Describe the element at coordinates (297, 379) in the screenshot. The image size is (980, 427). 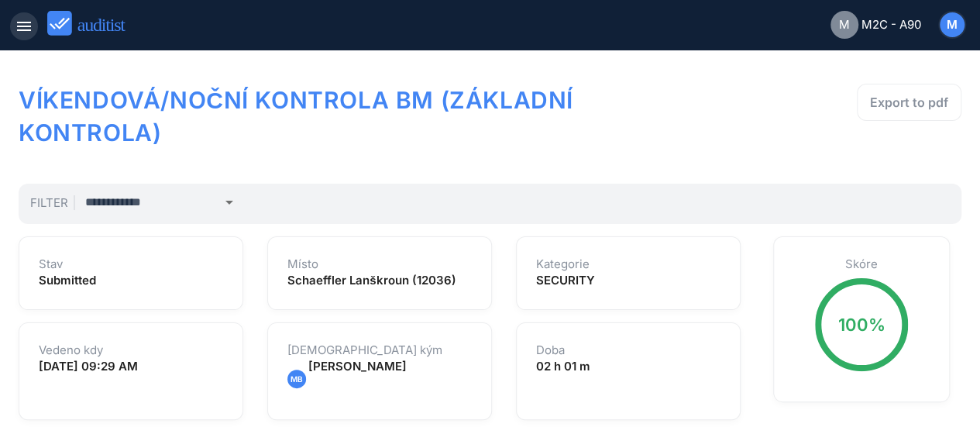
I see `span: MB` at that location.